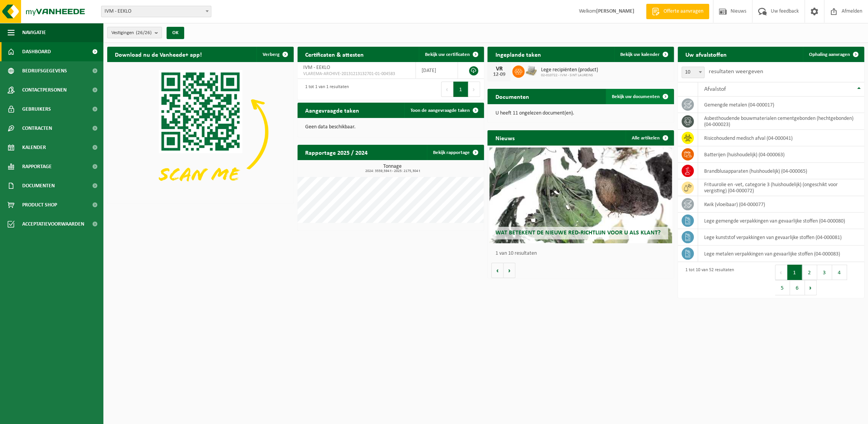 This screenshot has height=424, width=868. I want to click on div: 1 tot 10 van 52 resultaten, so click(708, 280).